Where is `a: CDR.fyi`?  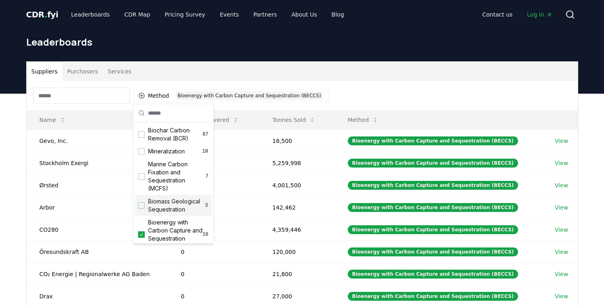
a: CDR.fyi is located at coordinates (42, 15).